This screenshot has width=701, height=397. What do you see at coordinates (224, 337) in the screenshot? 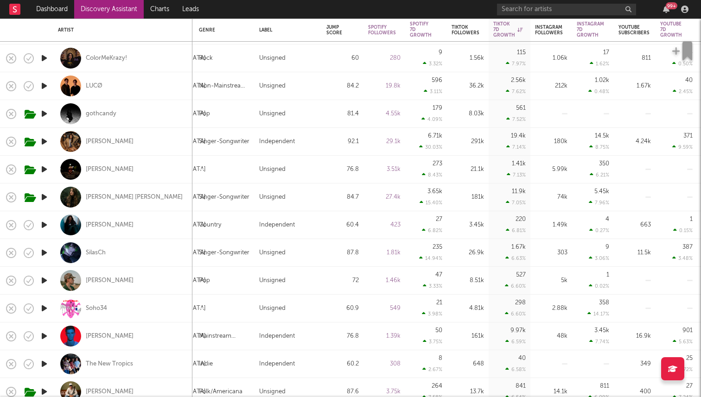
I see `div: Mainstream Electronic` at bounding box center [224, 337].